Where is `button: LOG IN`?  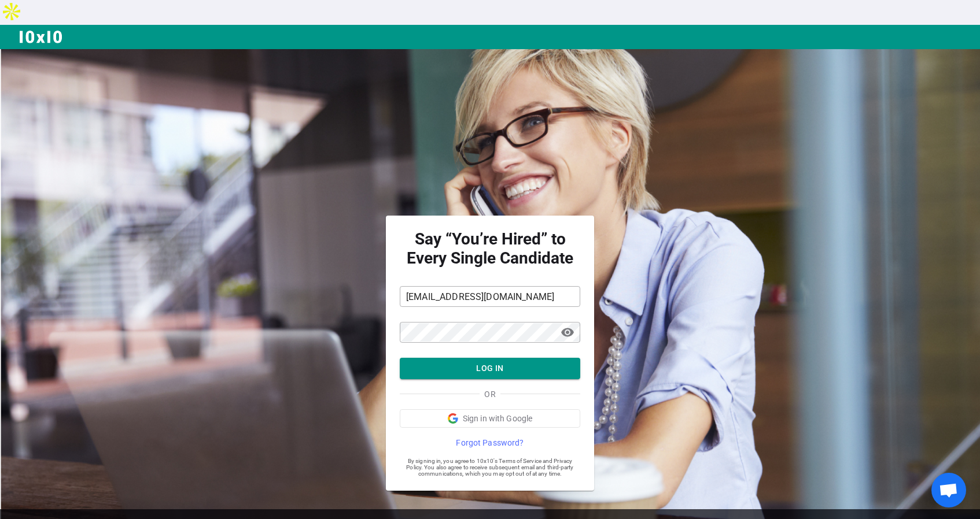 button: LOG IN is located at coordinates (490, 368).